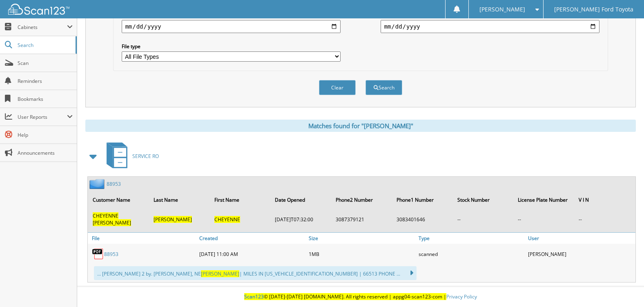  Describe the element at coordinates (489, 27) in the screenshot. I see `input: end` at that location.